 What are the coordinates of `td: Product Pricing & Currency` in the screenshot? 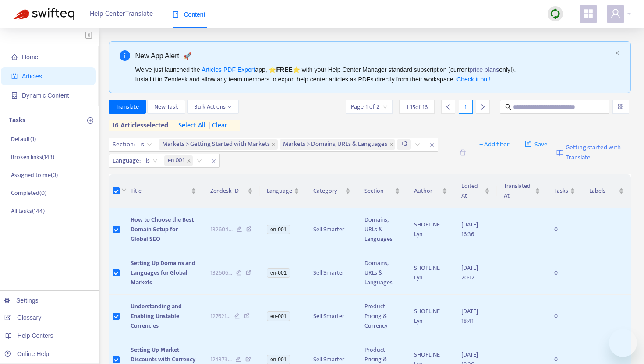 It's located at (382, 316).